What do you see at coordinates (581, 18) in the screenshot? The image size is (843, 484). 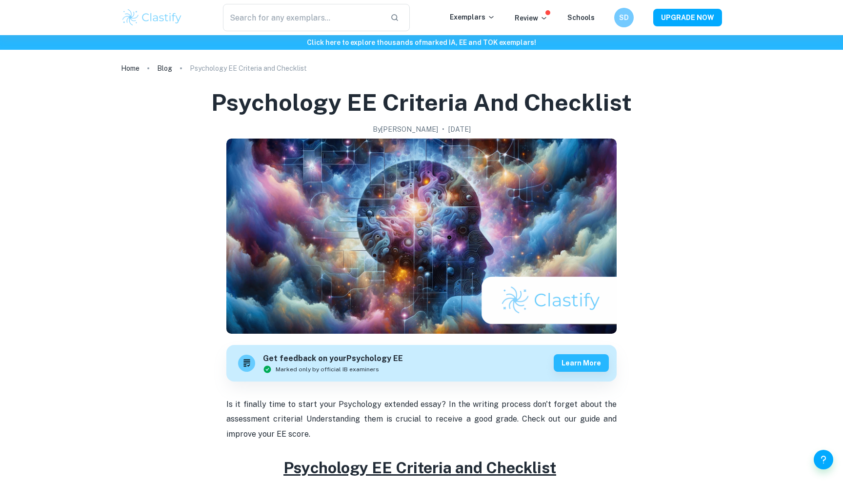 I see `a: Schools` at bounding box center [581, 18].